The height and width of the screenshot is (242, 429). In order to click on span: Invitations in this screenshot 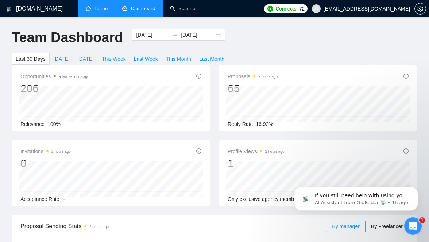, I will do `click(46, 152)`.